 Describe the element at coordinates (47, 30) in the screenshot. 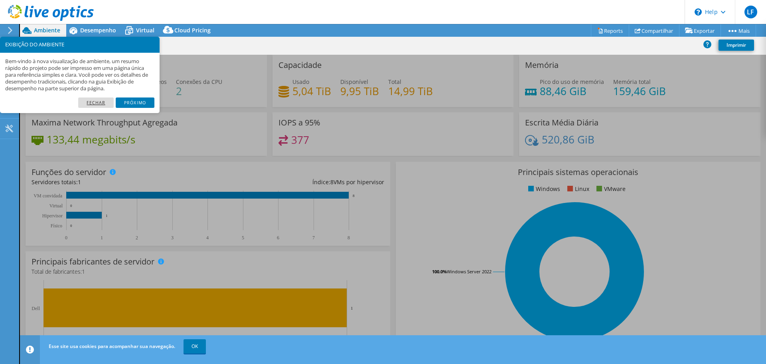

I see `span: Ambiente` at that location.